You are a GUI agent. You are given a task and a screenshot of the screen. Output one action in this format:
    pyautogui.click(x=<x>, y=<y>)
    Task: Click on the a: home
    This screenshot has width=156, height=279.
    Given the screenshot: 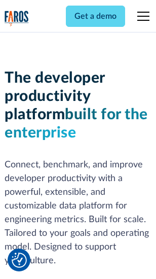 What is the action you would take?
    pyautogui.click(x=17, y=18)
    